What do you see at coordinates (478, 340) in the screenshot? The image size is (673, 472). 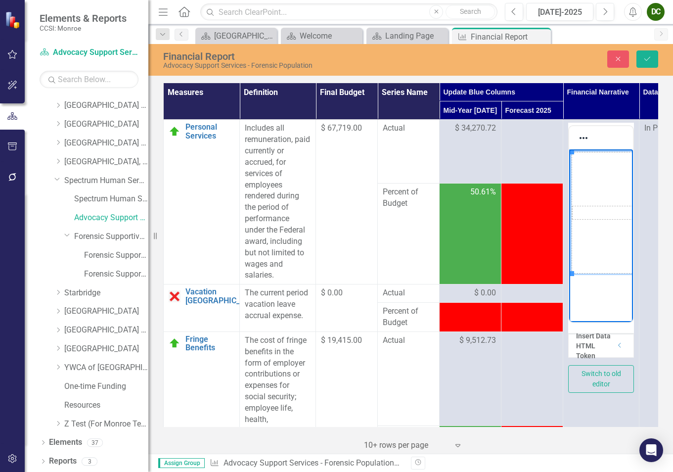 I see `span: $ 9,512.73` at bounding box center [478, 340].